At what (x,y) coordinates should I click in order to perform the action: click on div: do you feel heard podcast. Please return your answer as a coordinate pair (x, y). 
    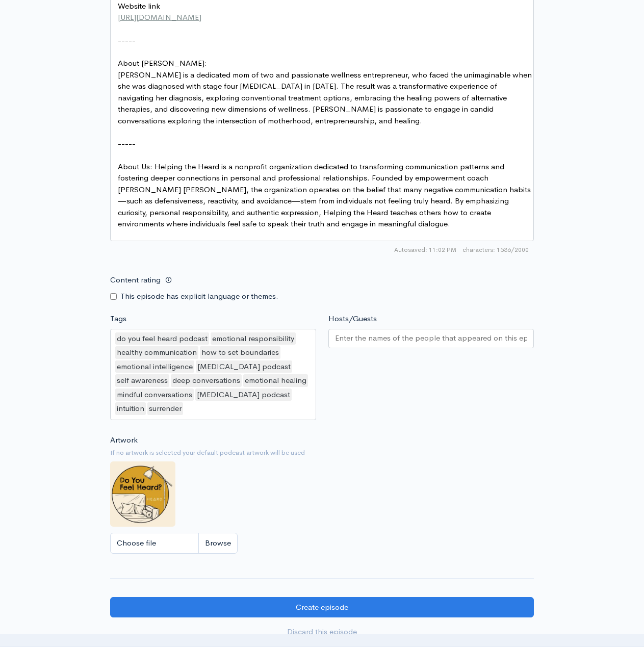
    Looking at the image, I should click on (162, 339).